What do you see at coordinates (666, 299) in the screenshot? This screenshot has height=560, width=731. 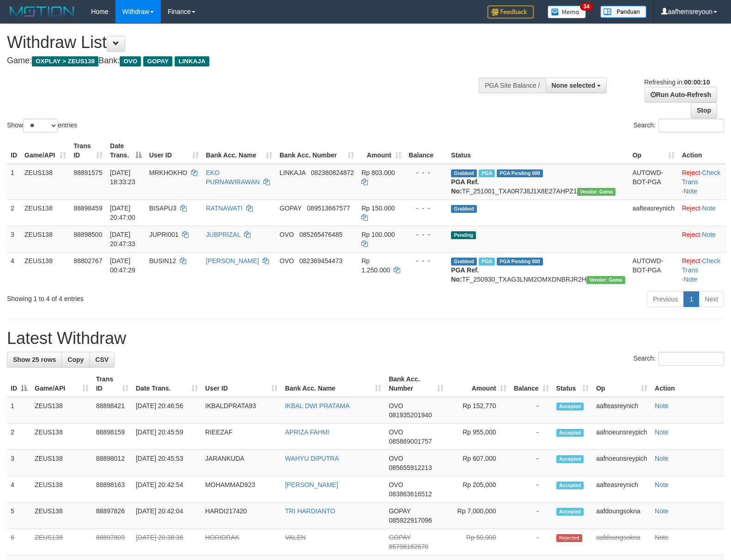 I see `a: Previous` at bounding box center [666, 299].